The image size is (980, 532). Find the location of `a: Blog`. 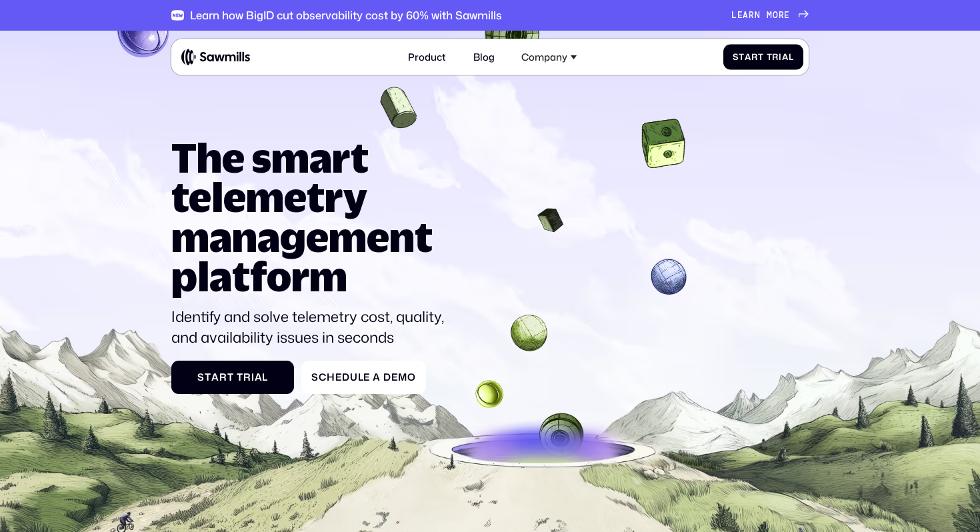

a: Blog is located at coordinates (484, 57).